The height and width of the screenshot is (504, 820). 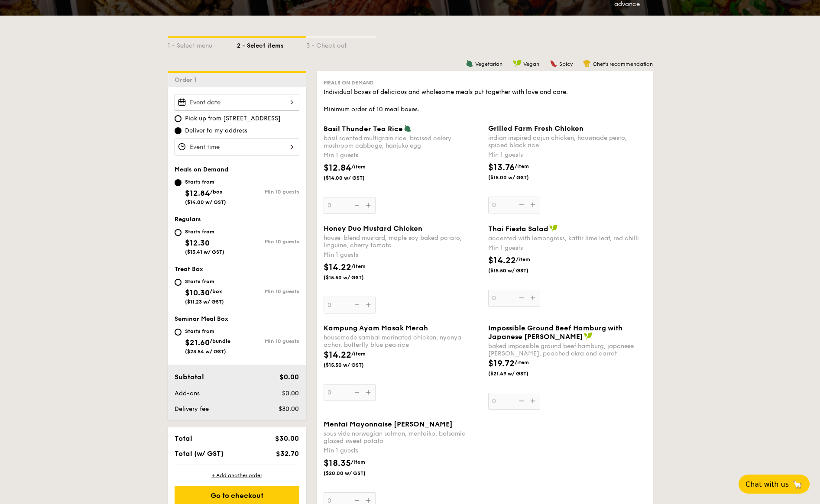 What do you see at coordinates (622, 64) in the screenshot?
I see `span: Chef's recommendation` at bounding box center [622, 64].